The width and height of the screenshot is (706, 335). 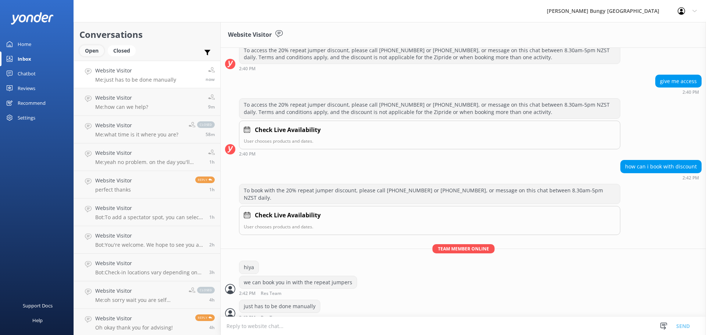 I want to click on a: Website Visitorperfect thanksReply1h, so click(x=147, y=185).